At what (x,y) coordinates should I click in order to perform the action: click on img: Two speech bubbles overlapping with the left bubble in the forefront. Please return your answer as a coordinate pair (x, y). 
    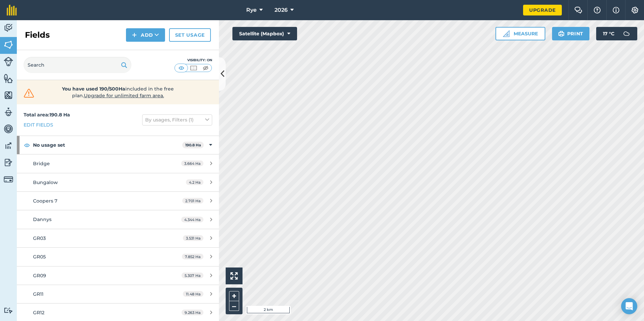
    Looking at the image, I should click on (579, 10).